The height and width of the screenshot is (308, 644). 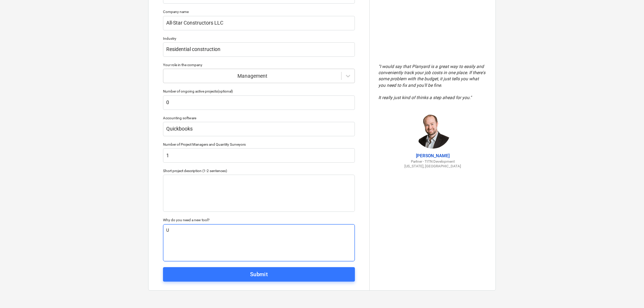 I want to click on input: Industry, so click(x=259, y=49).